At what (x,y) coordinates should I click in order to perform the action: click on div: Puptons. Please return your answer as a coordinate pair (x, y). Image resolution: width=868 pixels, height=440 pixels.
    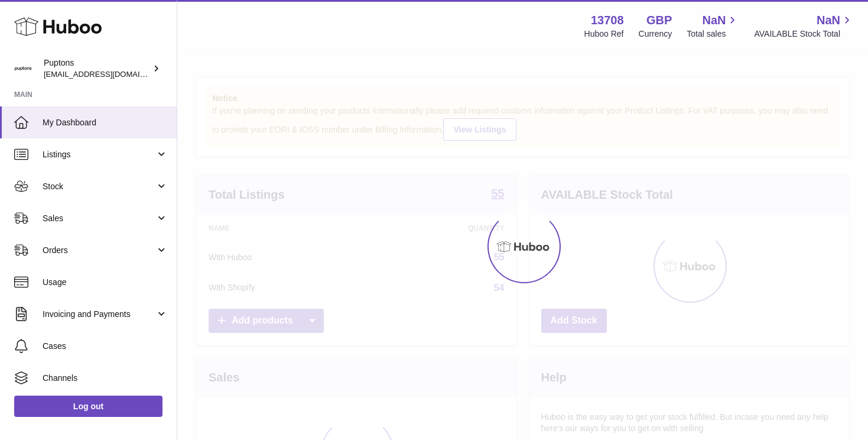
    Looking at the image, I should click on (97, 69).